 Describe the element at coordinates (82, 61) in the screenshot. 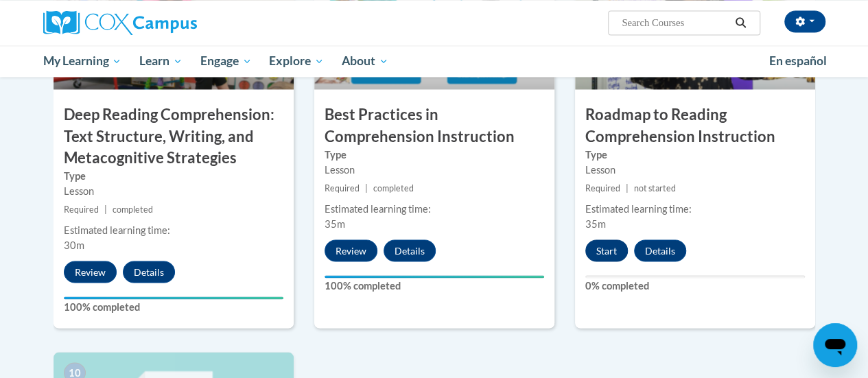

I see `a: My Learning` at that location.